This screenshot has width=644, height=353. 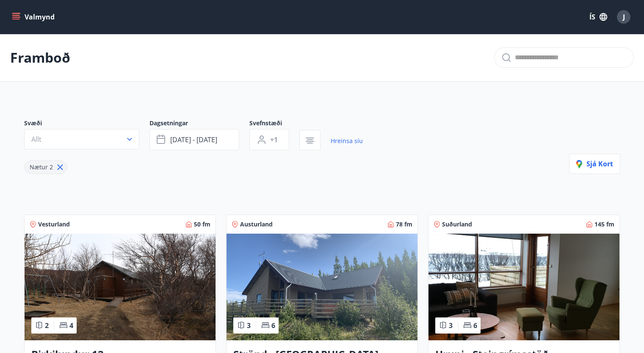 What do you see at coordinates (47, 326) in the screenshot?
I see `span: 2` at bounding box center [47, 326].